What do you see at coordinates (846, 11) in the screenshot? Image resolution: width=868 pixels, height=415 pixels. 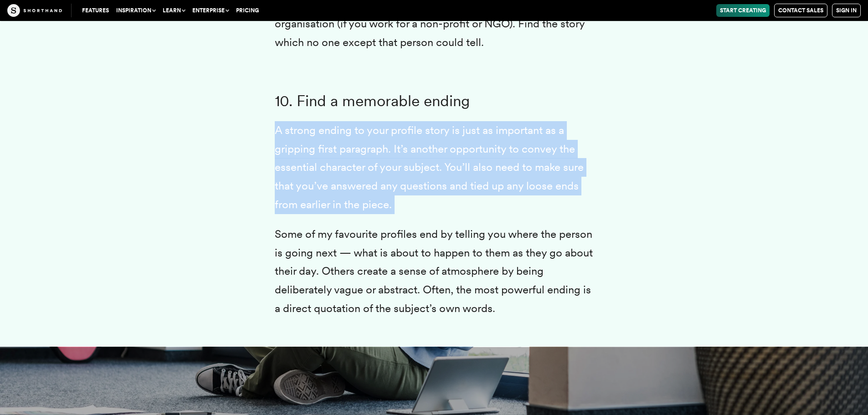 I see `a: Sign in` at bounding box center [846, 11].